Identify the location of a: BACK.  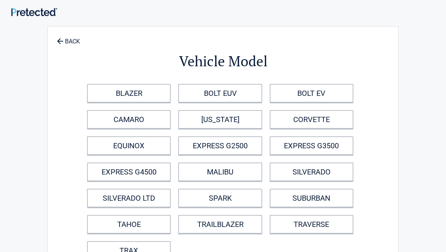
(68, 38).